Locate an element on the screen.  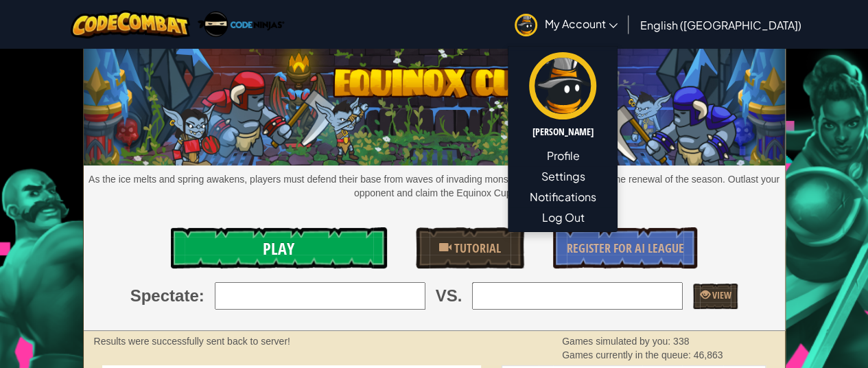
span: 338 is located at coordinates (681, 341).